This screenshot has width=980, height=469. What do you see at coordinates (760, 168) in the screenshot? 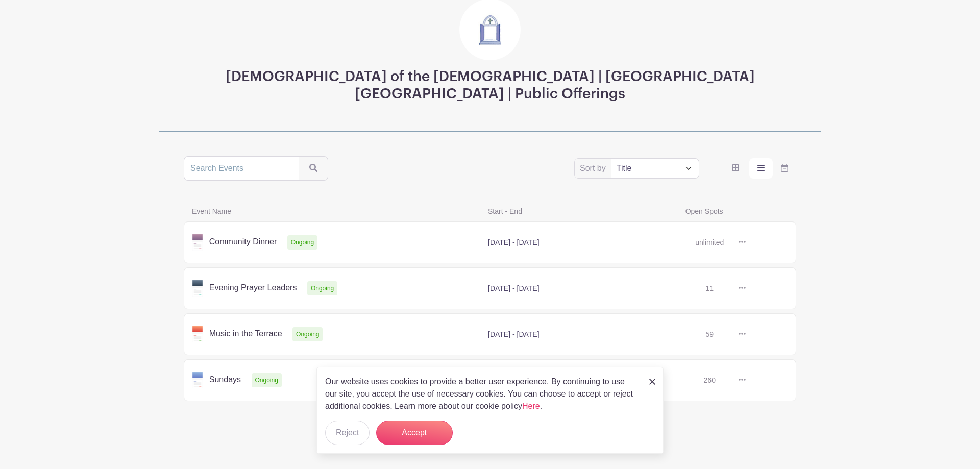
I see `div: order and view` at bounding box center [760, 168].